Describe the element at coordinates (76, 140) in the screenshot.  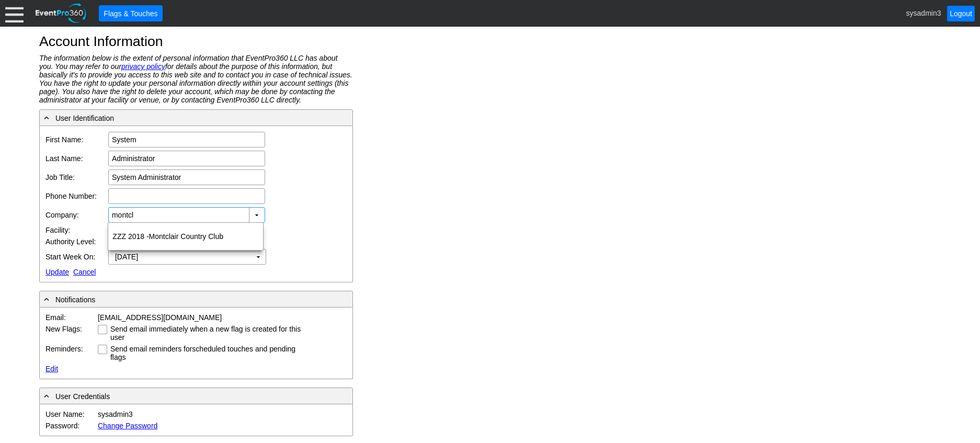
I see `td: First Name:` at that location.